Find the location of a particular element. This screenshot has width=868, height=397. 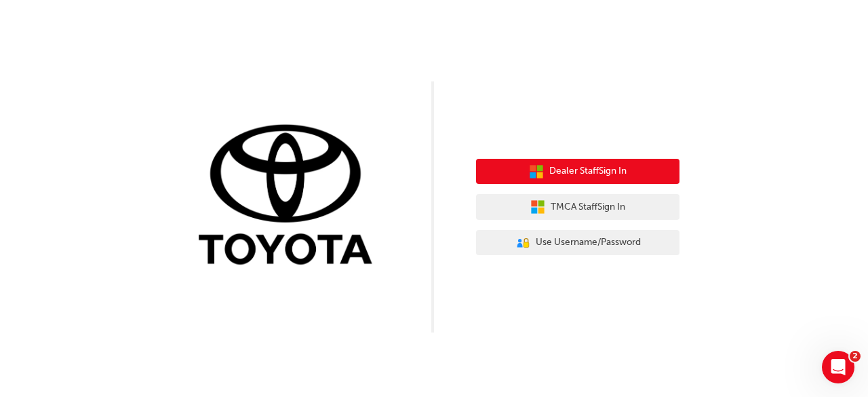

span: TMCA Staff Sign In is located at coordinates (588, 207).